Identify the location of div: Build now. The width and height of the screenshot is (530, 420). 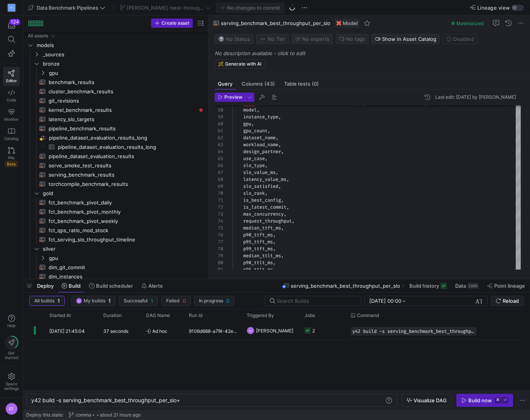
(480, 400).